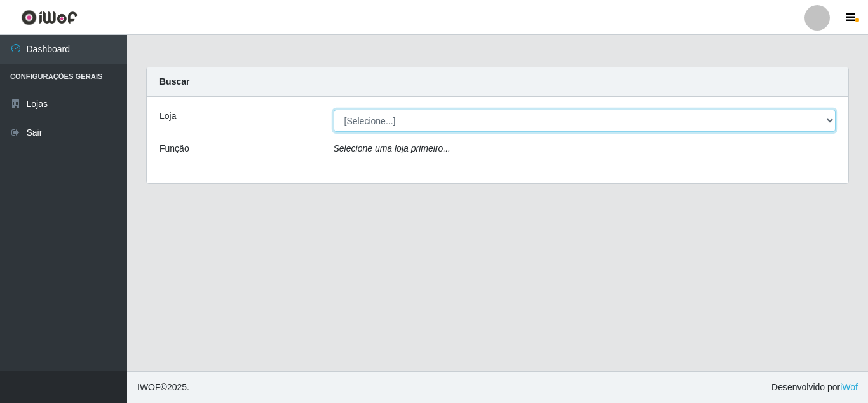 The height and width of the screenshot is (403, 868). Describe the element at coordinates (164, 387) in the screenshot. I see `span: © 2025 .` at that location.